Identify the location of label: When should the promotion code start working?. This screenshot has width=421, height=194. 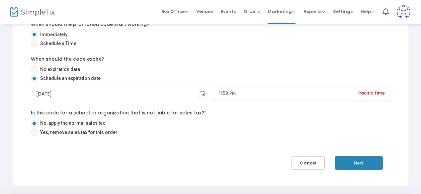
(91, 24).